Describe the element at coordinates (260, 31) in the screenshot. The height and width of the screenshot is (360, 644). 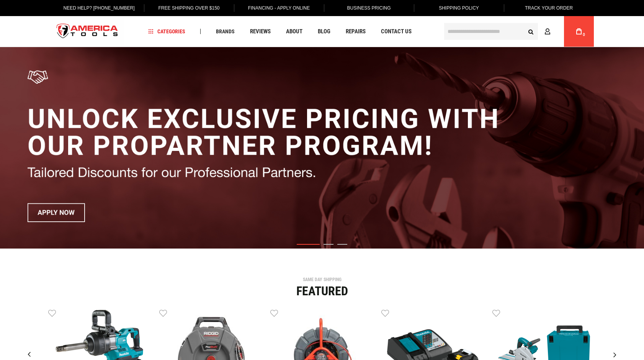
I see `span: Reviews` at that location.